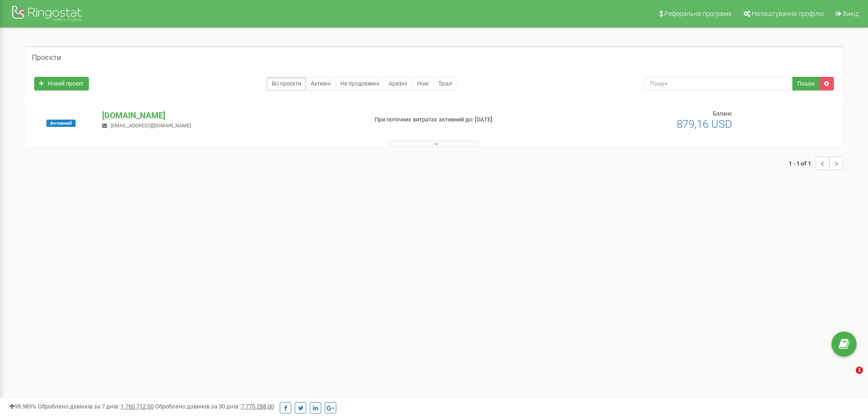 This screenshot has height=418, width=868. I want to click on u: 7 775 288,00, so click(257, 407).